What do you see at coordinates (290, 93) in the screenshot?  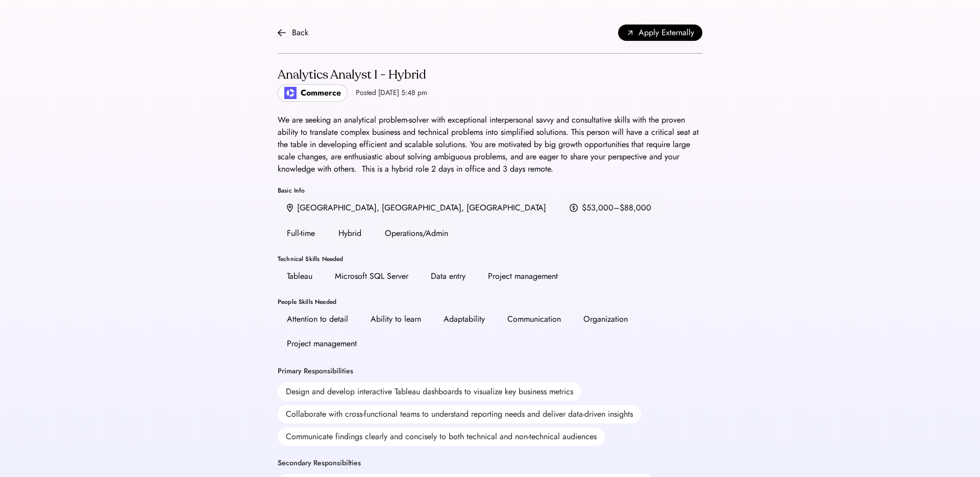 I see `img: poweredbycommerce_logo.jpeg` at bounding box center [290, 93].